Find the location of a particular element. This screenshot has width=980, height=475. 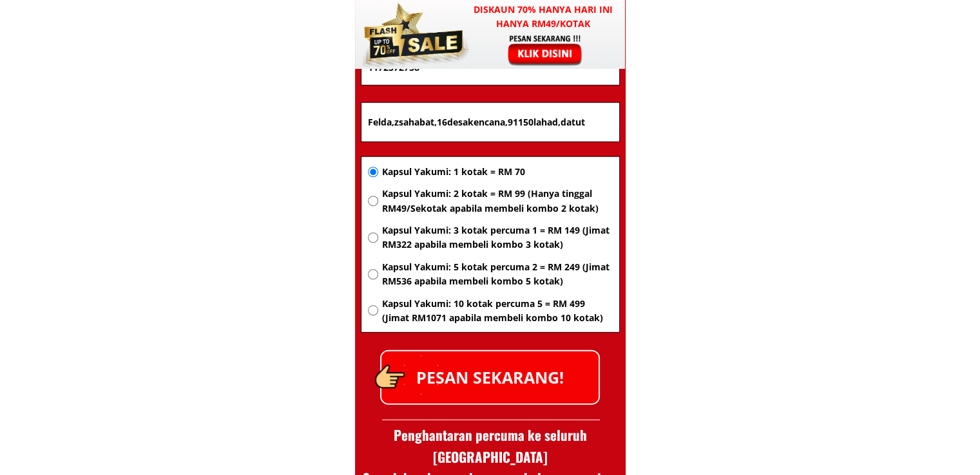

h3: Diskaun 70% hanya hari ini hanya RM49/kotak is located at coordinates (543, 17).